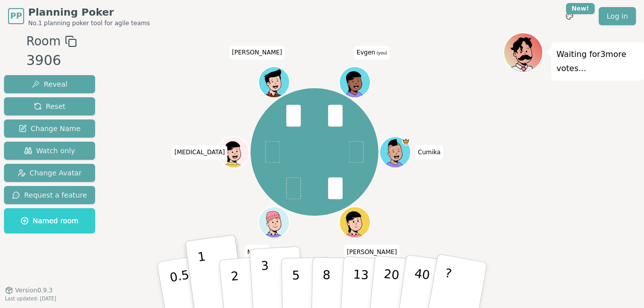  Describe the element at coordinates (381, 53) in the screenshot. I see `span: (you)` at that location.